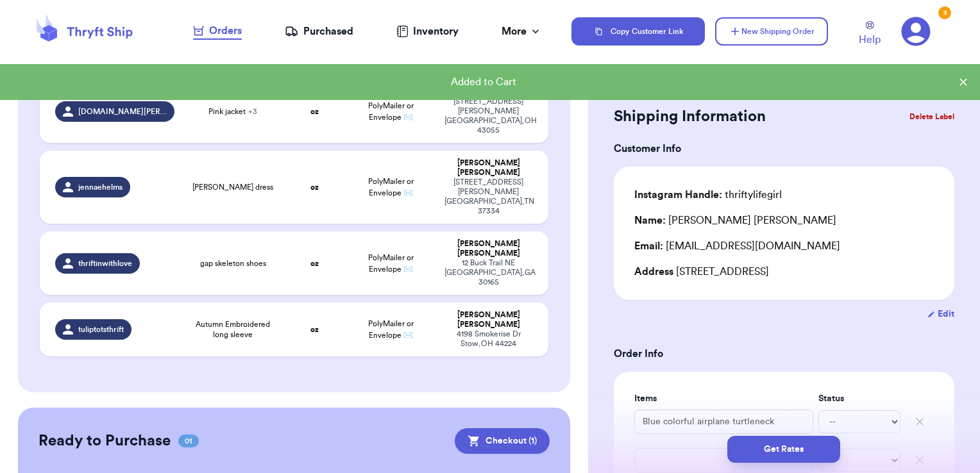 The height and width of the screenshot is (473, 980). Describe the element at coordinates (233, 263) in the screenshot. I see `span: gap skeleton shoes` at that location.